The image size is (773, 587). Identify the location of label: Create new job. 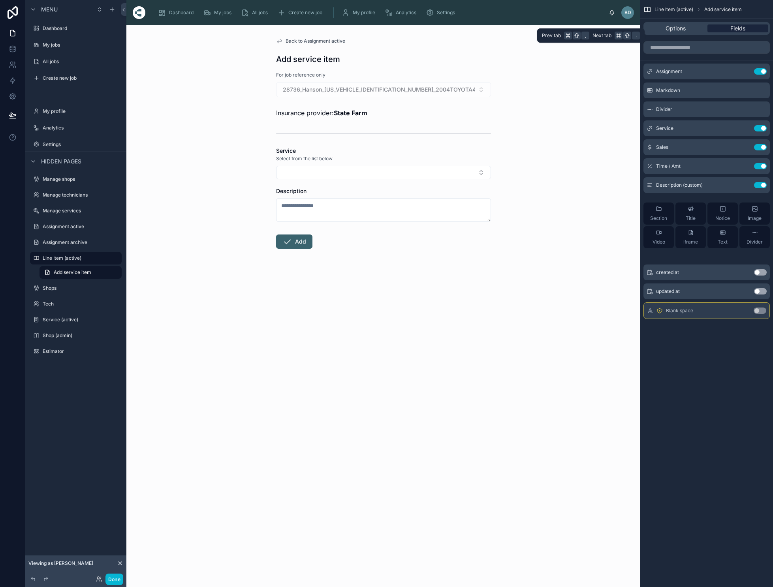
(81, 78).